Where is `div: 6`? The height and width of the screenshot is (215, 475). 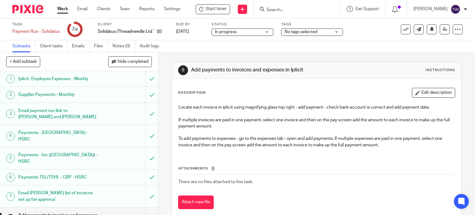
div: 6 is located at coordinates (11, 177).